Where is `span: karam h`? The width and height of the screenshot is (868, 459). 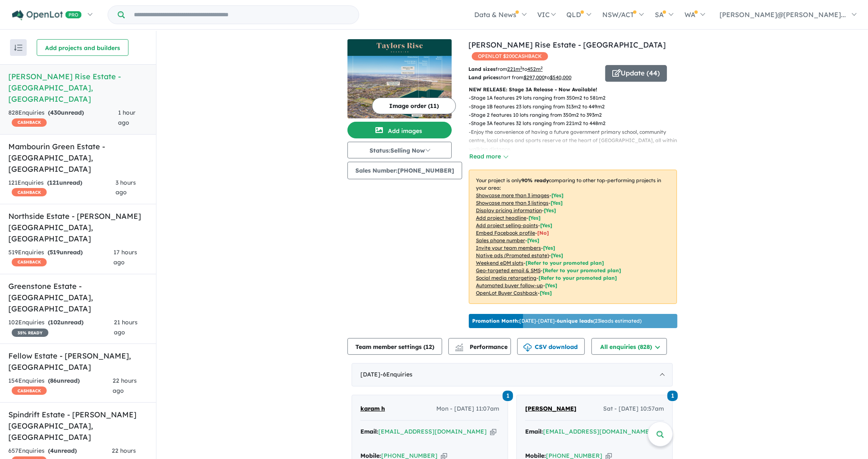 span: karam h is located at coordinates (373, 409).